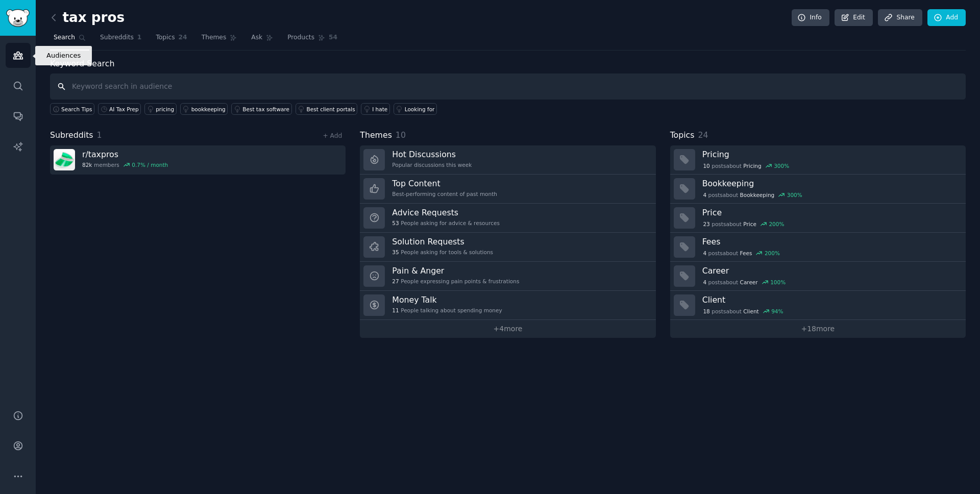  What do you see at coordinates (327, 109) in the screenshot?
I see `a: Best client portals` at bounding box center [327, 109].